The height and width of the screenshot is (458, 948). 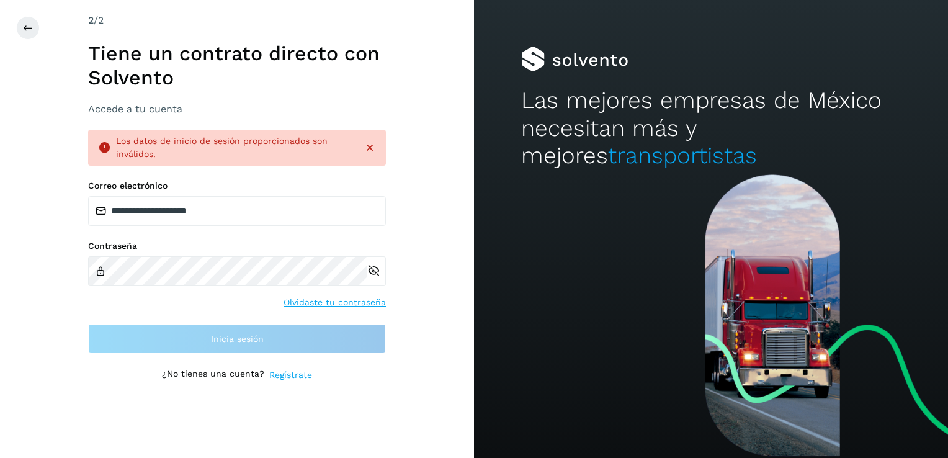 I want to click on h3: Accede a tu cuenta, so click(x=237, y=109).